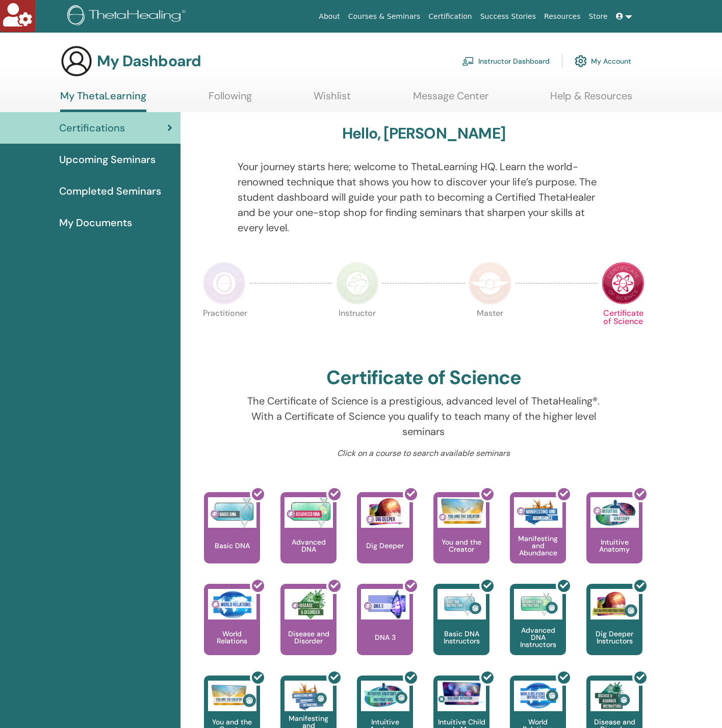 This screenshot has width=722, height=728. What do you see at coordinates (384, 538) in the screenshot?
I see `a: Dig Deeper Dig Deeper` at bounding box center [384, 538].